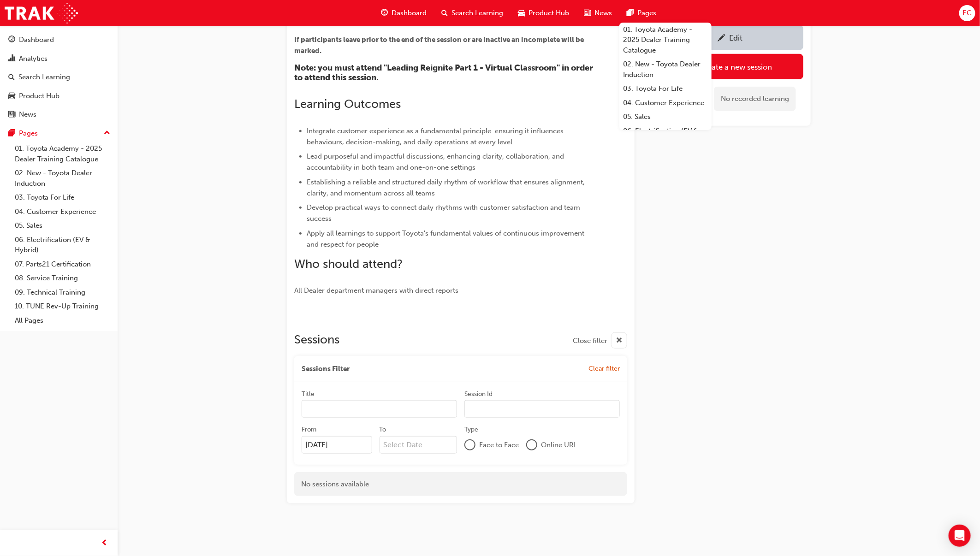  I want to click on span: pencil-icon, so click(721, 39).